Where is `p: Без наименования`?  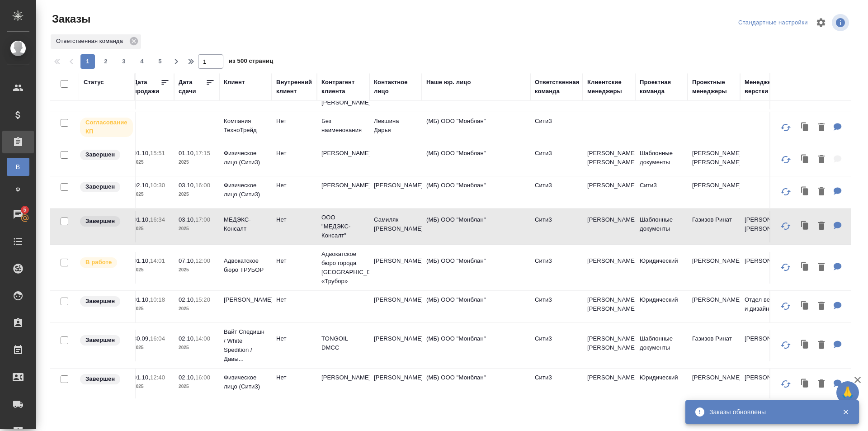 p: Без наименования is located at coordinates (343, 126).